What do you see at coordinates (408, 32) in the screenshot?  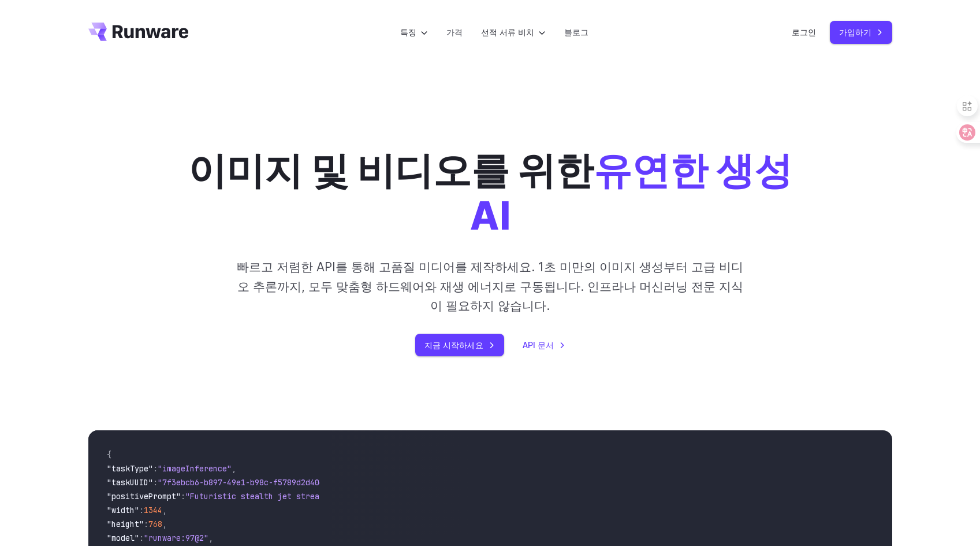 I see `font: 특징` at bounding box center [408, 32].